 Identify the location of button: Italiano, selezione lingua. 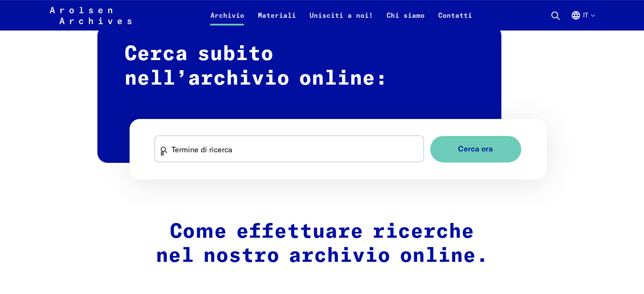
(583, 20).